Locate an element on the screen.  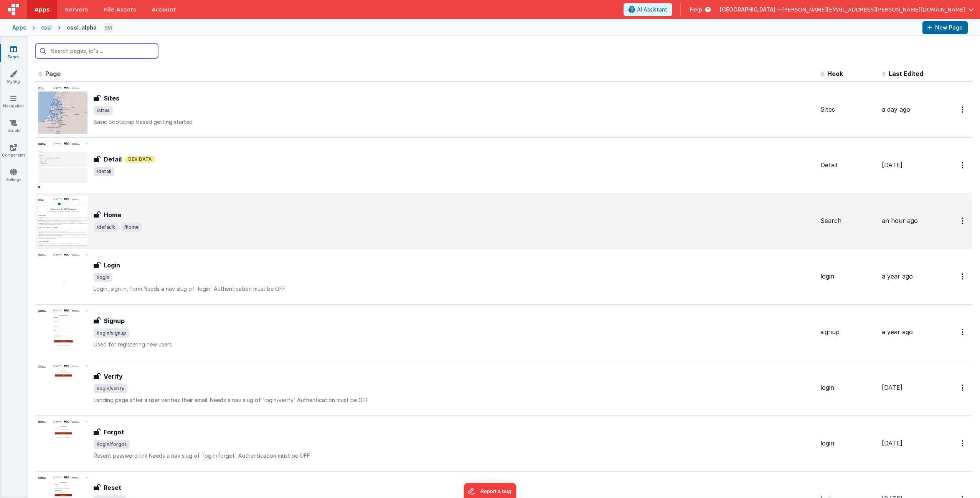
span: /detail is located at coordinates (104, 171).